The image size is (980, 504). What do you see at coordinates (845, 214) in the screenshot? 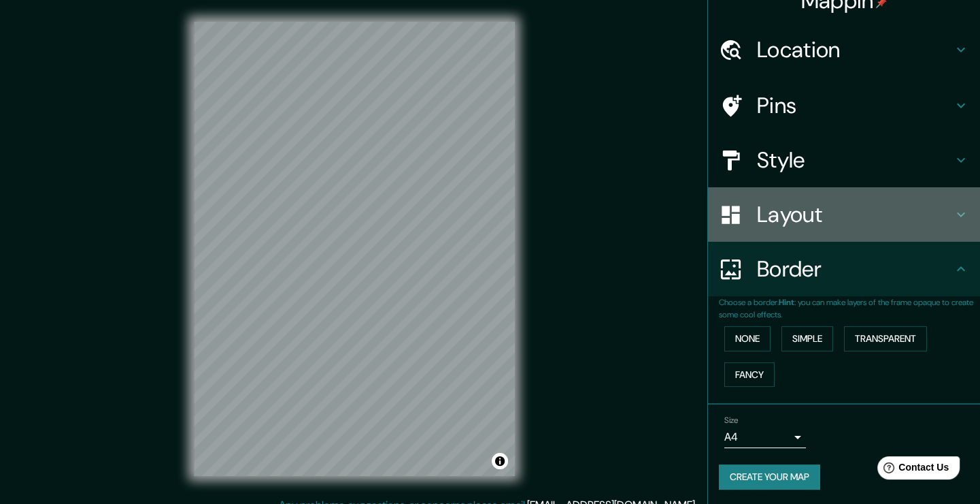
I see `div: Layout` at bounding box center [845, 214].